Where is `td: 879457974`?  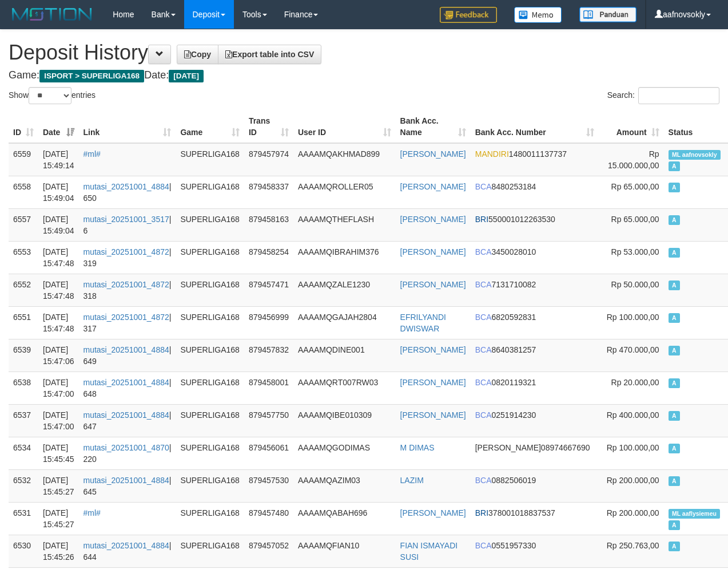
td: 879457974 is located at coordinates (269, 160).